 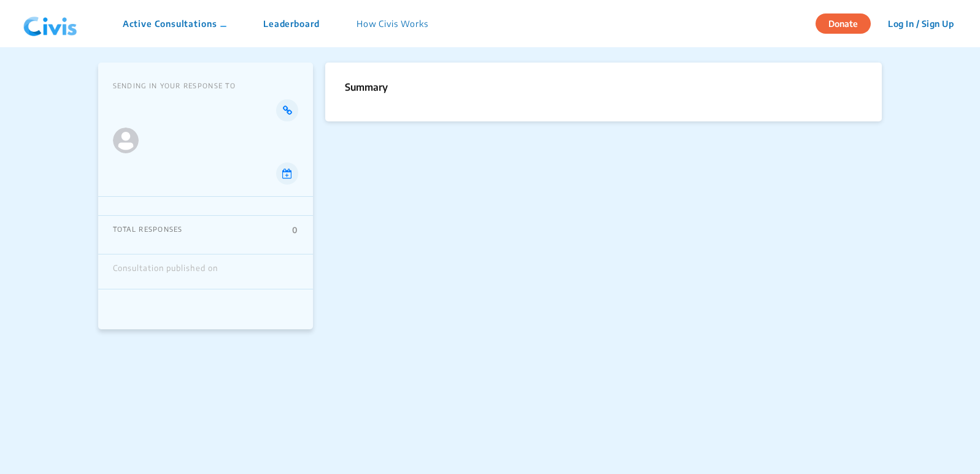 What do you see at coordinates (847, 23) in the screenshot?
I see `a: Donate` at bounding box center [847, 23].